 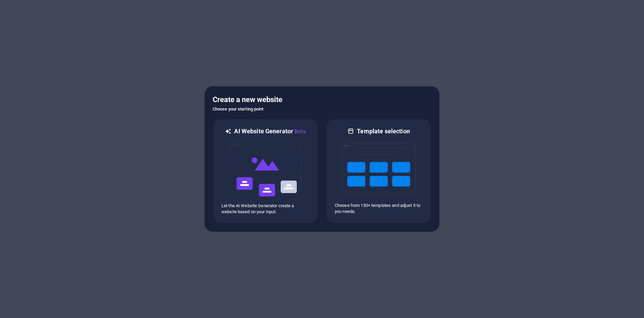 I want to click on h6: Template selection, so click(x=383, y=131).